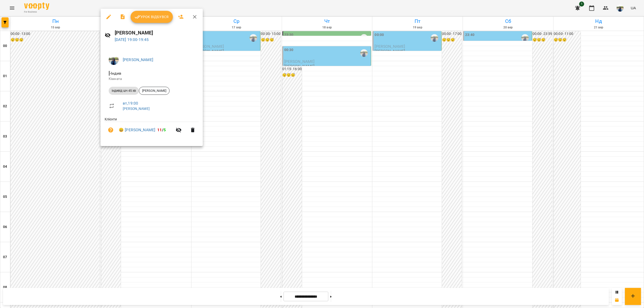 This screenshot has height=308, width=644. I want to click on span: Урок відбувся, so click(152, 17).